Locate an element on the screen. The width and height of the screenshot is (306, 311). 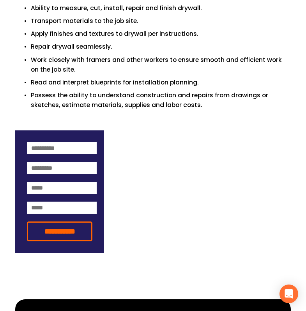
p: Read and interpret blueprints for installation planning. is located at coordinates (160, 82).